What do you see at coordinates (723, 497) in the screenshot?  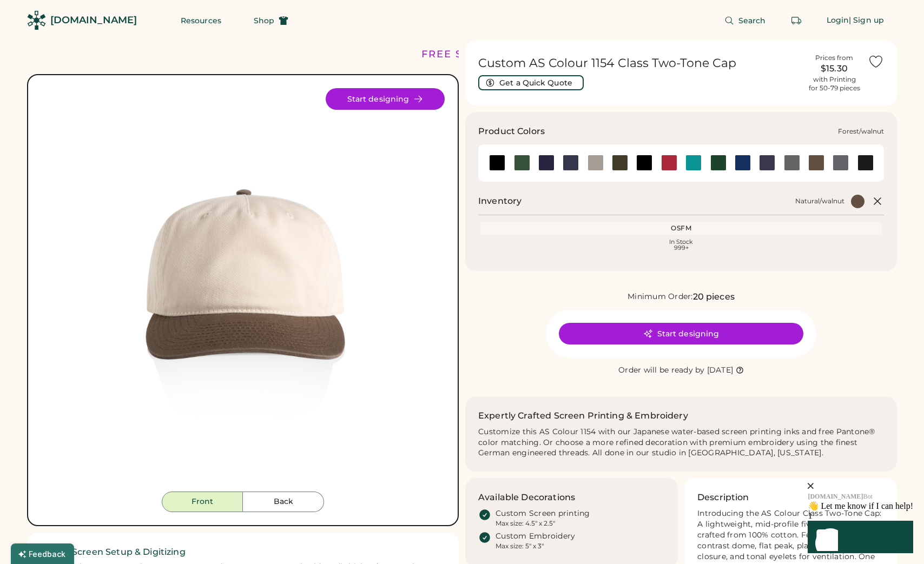 I see `h3: Description` at bounding box center [723, 497].